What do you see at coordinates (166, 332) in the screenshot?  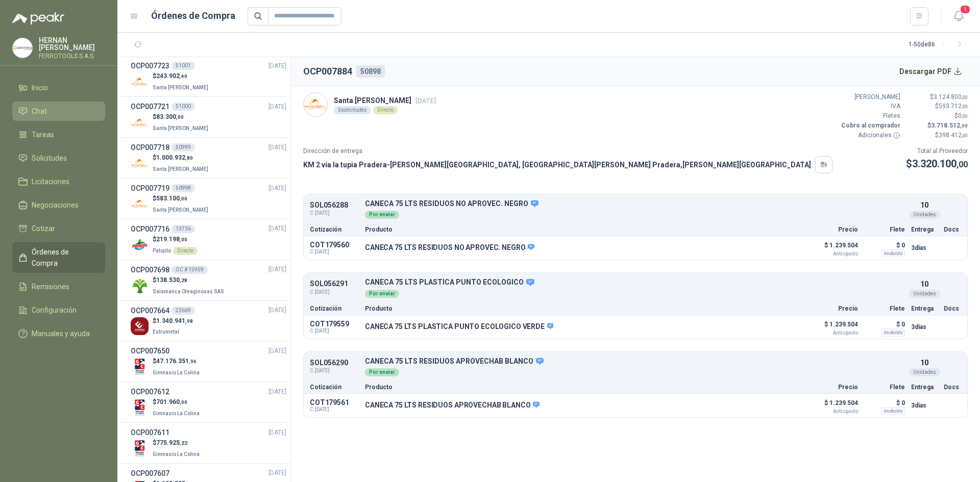 I see `span: Estrumetal` at bounding box center [166, 332].